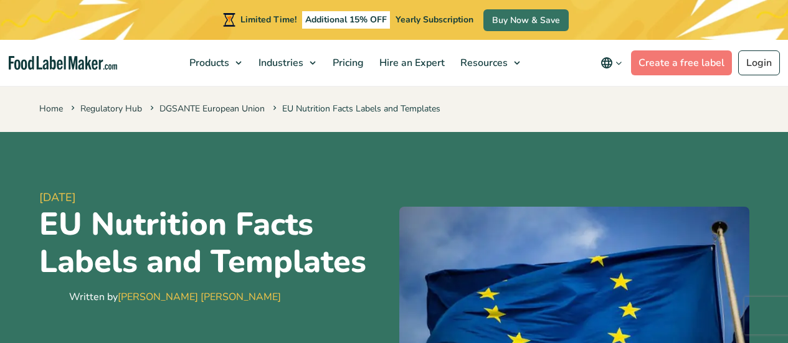 This screenshot has width=788, height=343. Describe the element at coordinates (347, 63) in the screenshot. I see `span: Pricing` at that location.